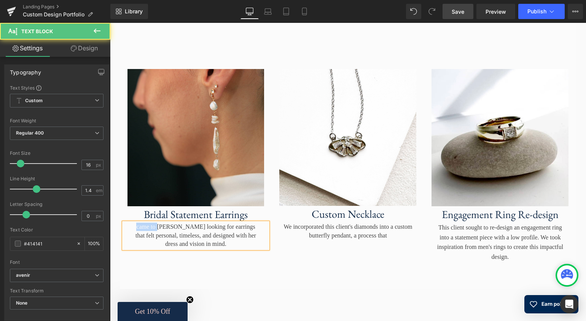  What do you see at coordinates (129, 11) in the screenshot?
I see `a: New Library` at bounding box center [129, 11].